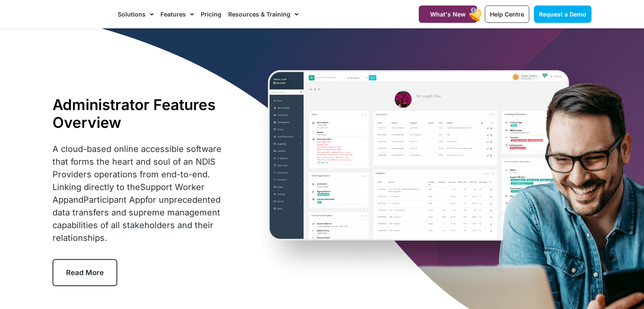 The width and height of the screenshot is (644, 309). Describe the element at coordinates (80, 15) in the screenshot. I see `img: CareMaster Logo` at that location.